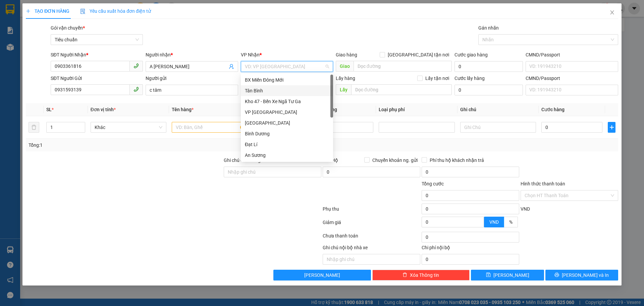  What do you see at coordinates (425, 275) in the screenshot?
I see `span: Xóa Thông tin` at bounding box center [425, 275].